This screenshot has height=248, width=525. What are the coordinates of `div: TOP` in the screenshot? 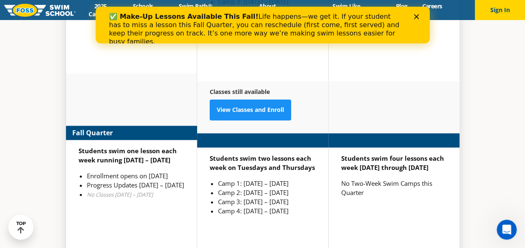 It's located at (21, 227).